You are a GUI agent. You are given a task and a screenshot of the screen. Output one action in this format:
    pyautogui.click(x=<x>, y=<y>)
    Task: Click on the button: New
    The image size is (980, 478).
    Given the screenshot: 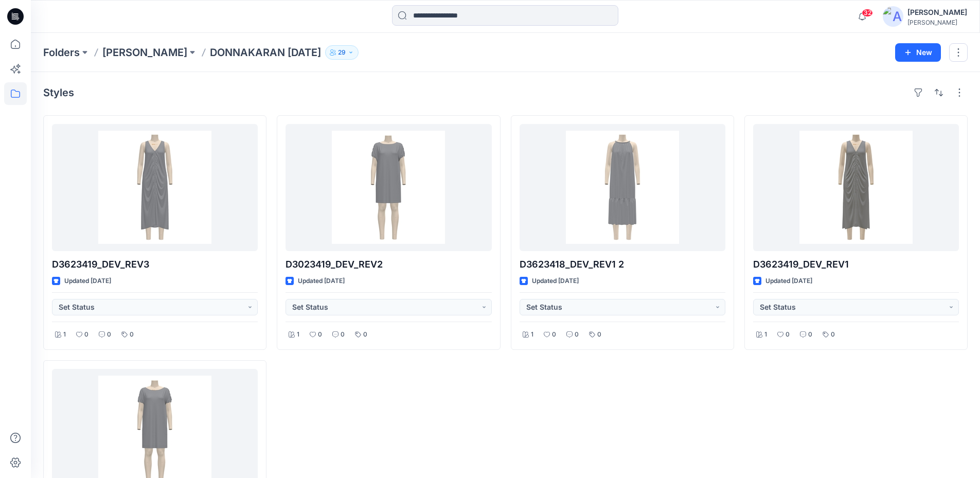 What is the action you would take?
    pyautogui.click(x=917, y=53)
    